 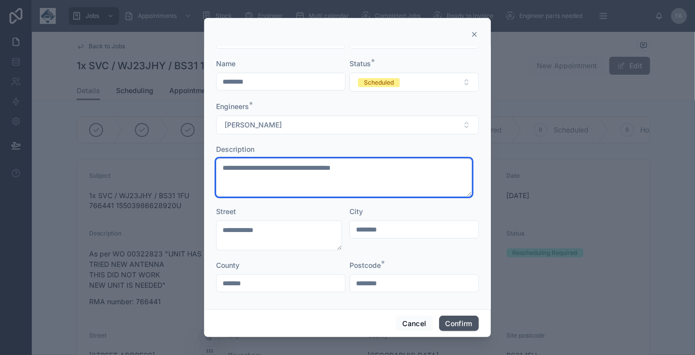 I want to click on span: Street, so click(x=226, y=211).